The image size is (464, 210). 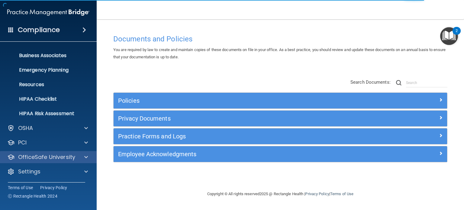 What do you see at coordinates (449, 36) in the screenshot?
I see `button: Open Resource Center, 2 new notifications` at bounding box center [449, 36].